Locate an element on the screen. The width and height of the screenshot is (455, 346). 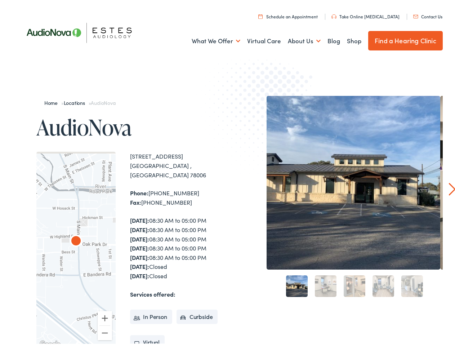
span: AudioNova is located at coordinates (103, 101).